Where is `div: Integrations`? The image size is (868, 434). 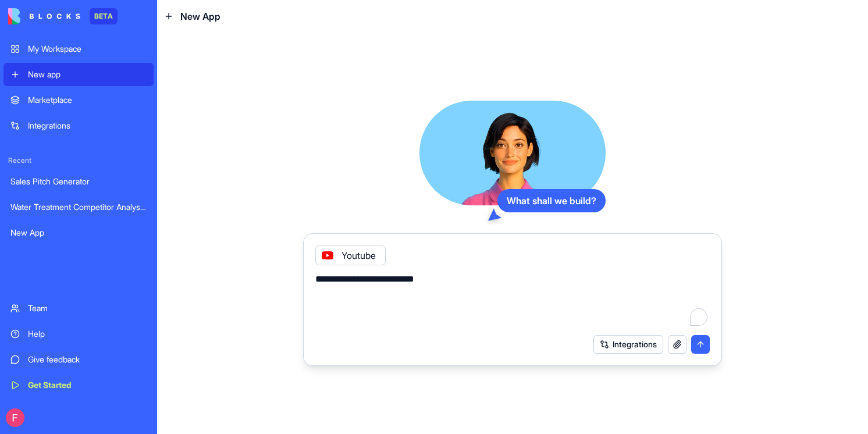 div: Integrations is located at coordinates (87, 126).